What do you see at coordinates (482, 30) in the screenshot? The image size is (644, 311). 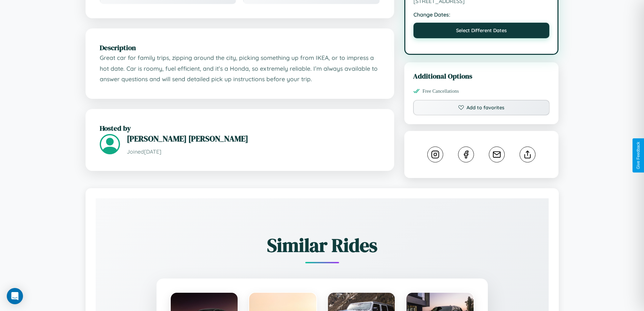 I see `button: Select Different Dates` at bounding box center [482, 30].